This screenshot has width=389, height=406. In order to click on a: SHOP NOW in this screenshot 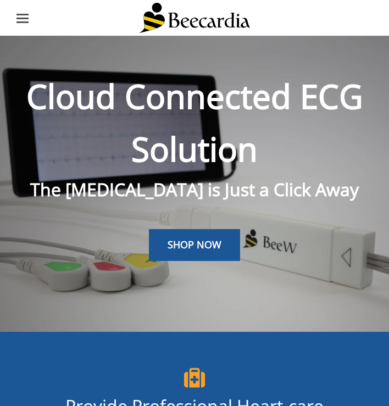, I will do `click(195, 245)`.